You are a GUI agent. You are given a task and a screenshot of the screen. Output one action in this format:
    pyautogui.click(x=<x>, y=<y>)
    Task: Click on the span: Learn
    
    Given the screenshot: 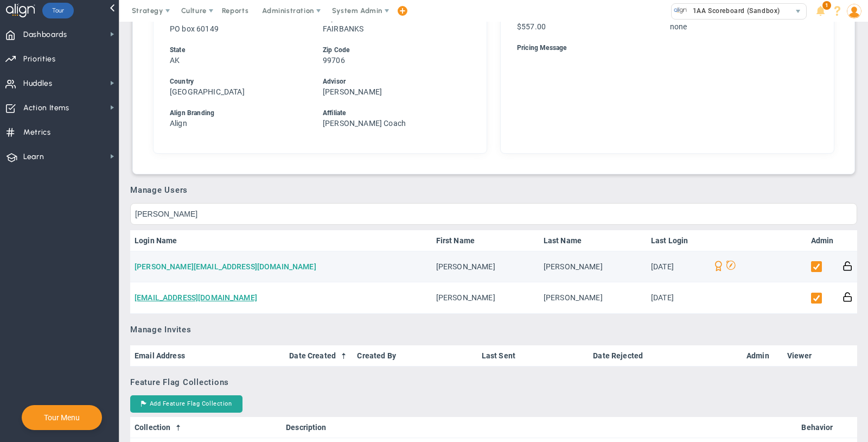 What is the action you would take?
    pyautogui.click(x=34, y=157)
    